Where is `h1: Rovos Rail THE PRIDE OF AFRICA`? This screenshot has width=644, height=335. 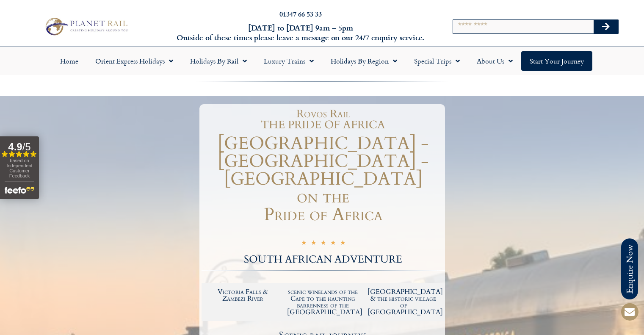 h1: Rovos Rail THE PRIDE OF AFRICA is located at coordinates (323, 119).